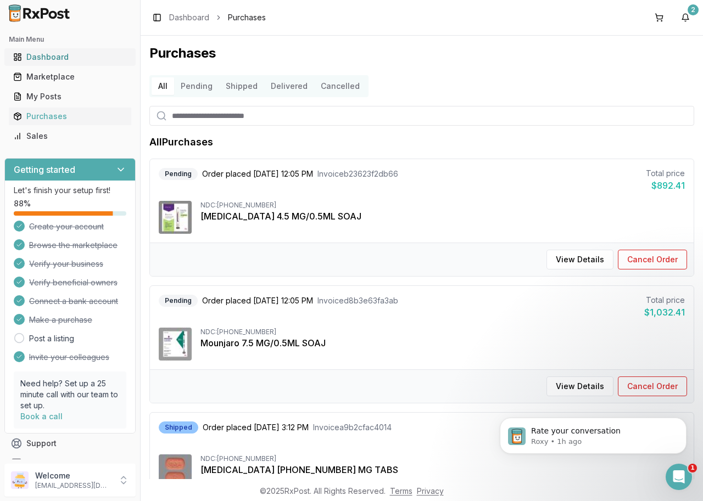  What do you see at coordinates (175, 471) in the screenshot?
I see `img: Biktarvy 30-120-15 MG TABS` at bounding box center [175, 471].